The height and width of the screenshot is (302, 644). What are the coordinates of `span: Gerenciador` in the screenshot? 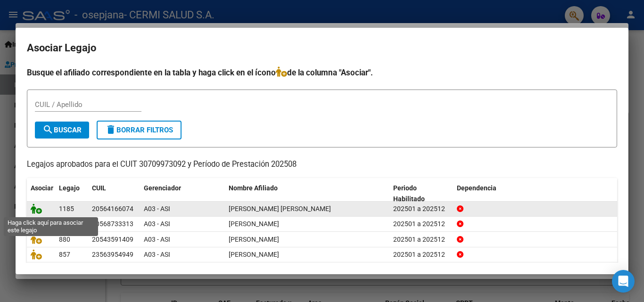 It's located at (162, 188).